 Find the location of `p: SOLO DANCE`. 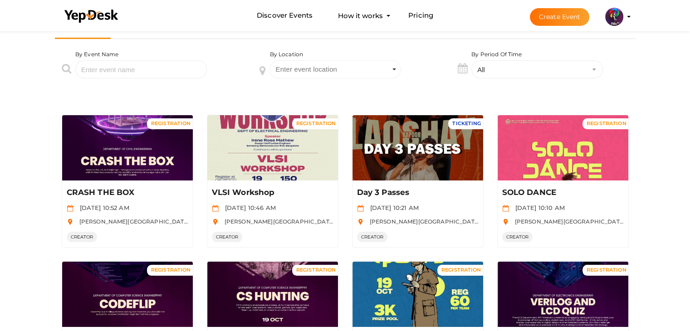

p: SOLO DANCE is located at coordinates (562, 193).